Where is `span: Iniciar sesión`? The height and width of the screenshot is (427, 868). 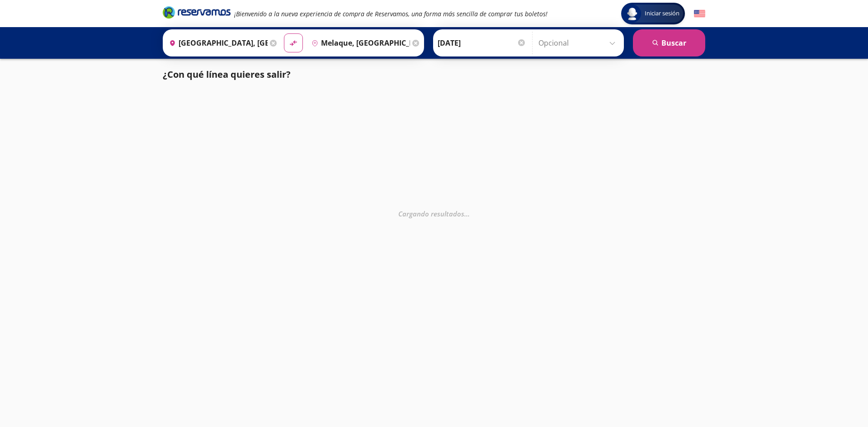
span: Iniciar sesión is located at coordinates (662, 14).